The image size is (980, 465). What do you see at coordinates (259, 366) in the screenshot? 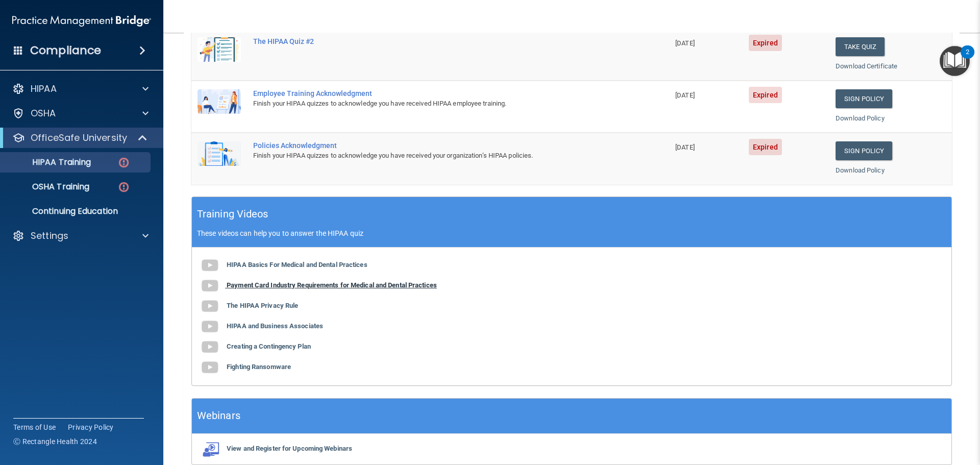
I see `b: Fighting Ransomware` at bounding box center [259, 366].